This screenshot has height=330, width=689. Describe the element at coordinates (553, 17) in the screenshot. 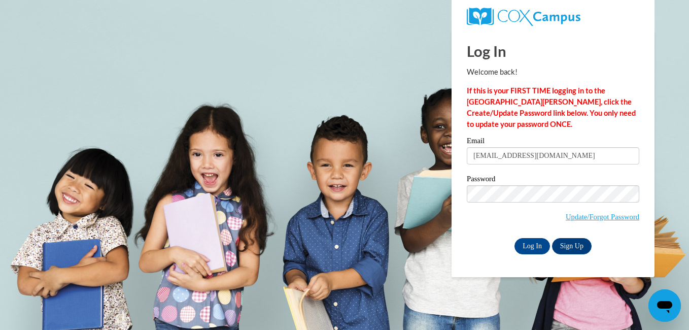

I see `a: COX Campus` at that location.